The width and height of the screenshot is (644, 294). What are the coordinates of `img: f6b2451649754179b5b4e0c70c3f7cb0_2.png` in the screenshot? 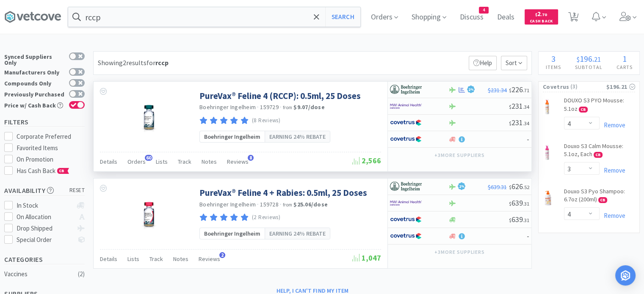 It's located at (406, 203).